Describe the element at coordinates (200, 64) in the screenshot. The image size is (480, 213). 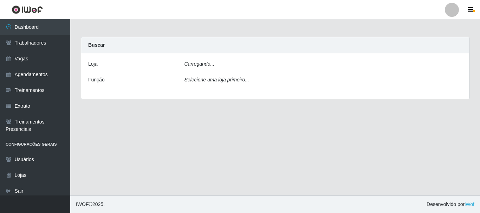
I see `i: Carregando...` at that location.